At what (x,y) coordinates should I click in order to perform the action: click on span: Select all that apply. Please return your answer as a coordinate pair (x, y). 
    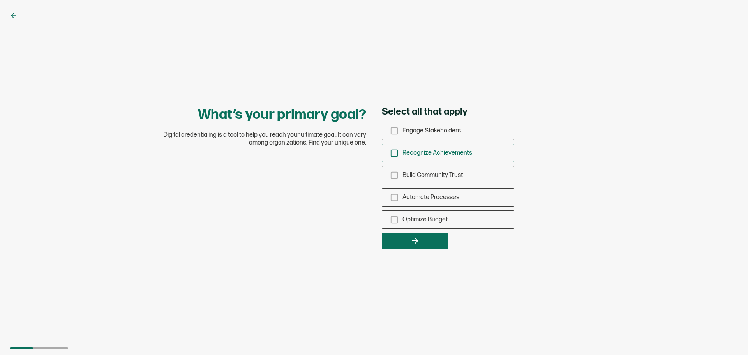
    Looking at the image, I should click on (424, 112).